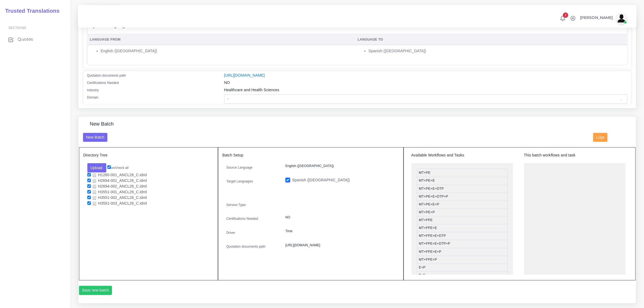  Describe the element at coordinates (95, 290) in the screenshot. I see `button: Save new batch` at that location.